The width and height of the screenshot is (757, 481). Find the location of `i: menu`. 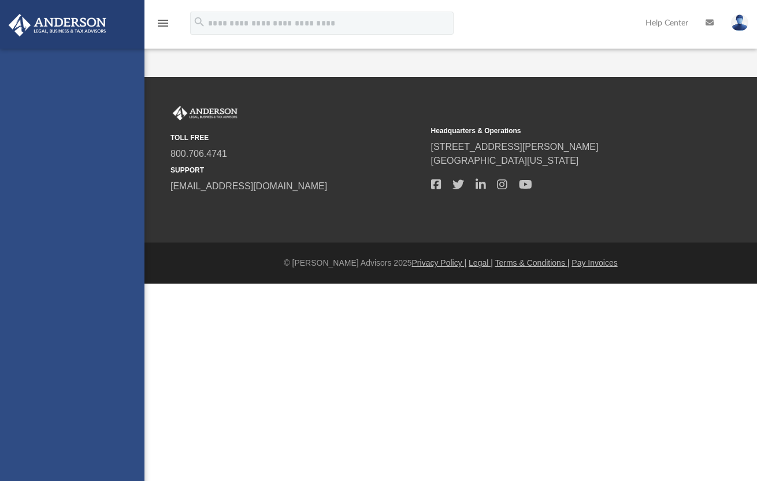

i: menu is located at coordinates (163, 23).